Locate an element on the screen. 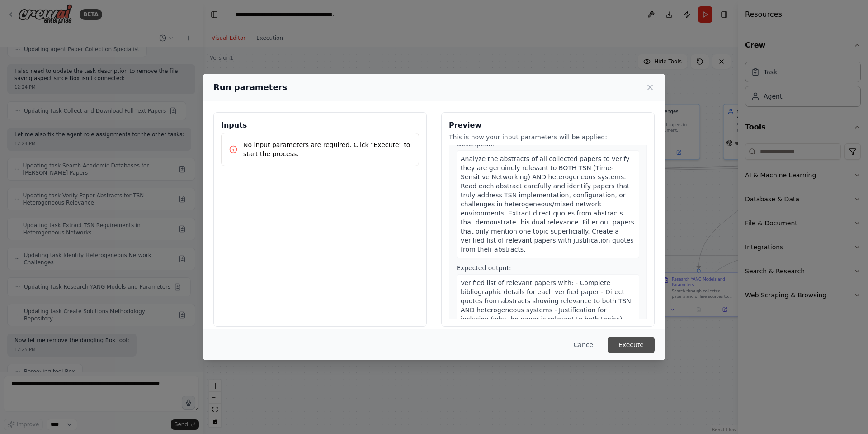  span: Verified list of relevant papers with: - Complete bibliographic details for each verified paper -... is located at coordinates (546, 315).